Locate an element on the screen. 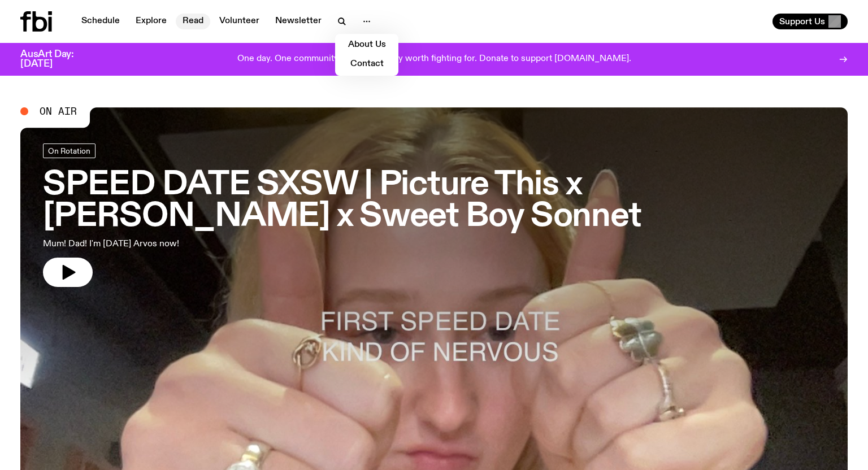  a: Contact is located at coordinates (367, 64).